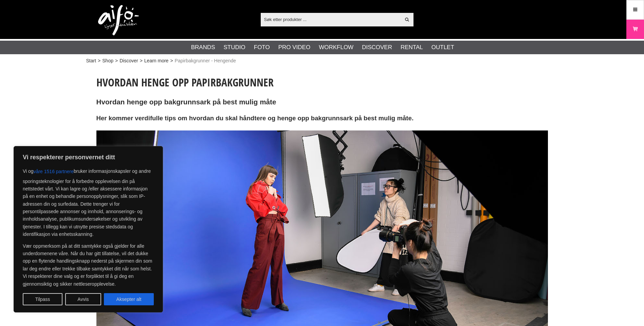  I want to click on a: Pro Video, so click(295, 48).